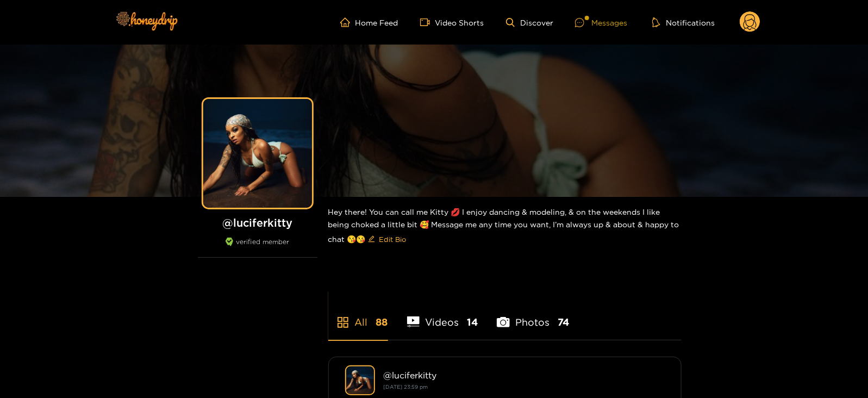  What do you see at coordinates (563, 322) in the screenshot?
I see `span: 74` at bounding box center [563, 322].